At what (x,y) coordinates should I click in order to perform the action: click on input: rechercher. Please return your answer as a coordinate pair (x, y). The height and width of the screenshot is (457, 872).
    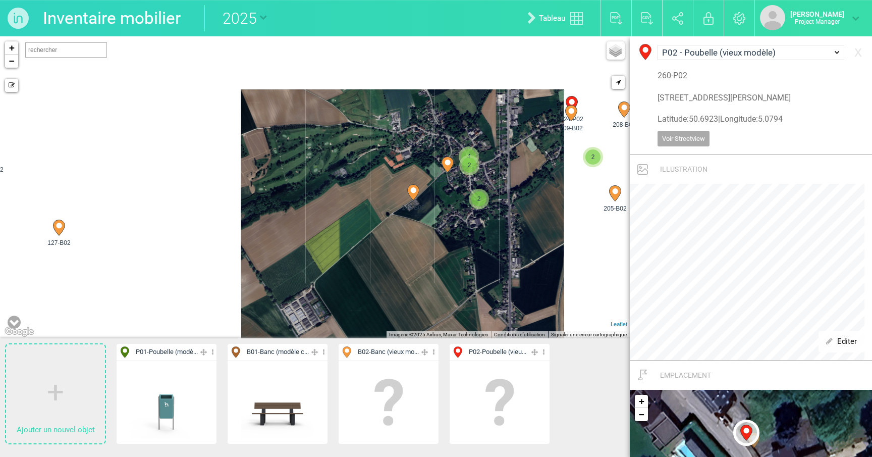
    Looking at the image, I should click on (66, 50).